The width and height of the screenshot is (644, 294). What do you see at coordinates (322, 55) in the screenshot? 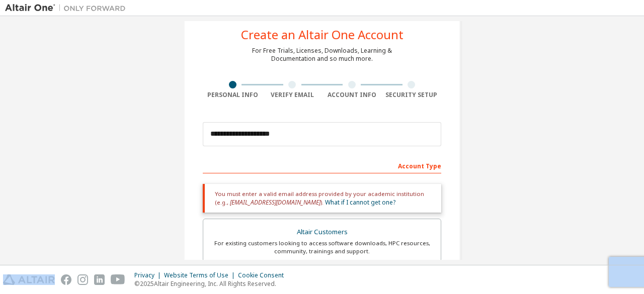
I see `div: For Free Trials, Licenses, Downloads, Learning & Documentation and so much more.` at bounding box center [322, 55].